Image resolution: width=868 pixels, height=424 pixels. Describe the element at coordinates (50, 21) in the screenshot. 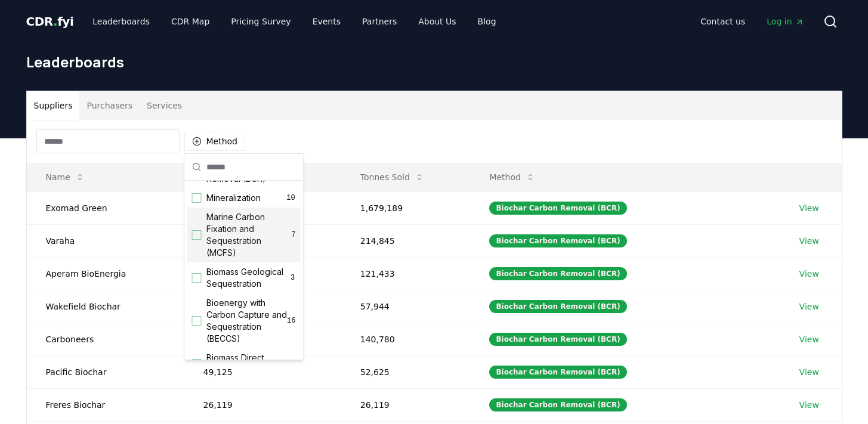

I see `span: CDR fyi` at that location.